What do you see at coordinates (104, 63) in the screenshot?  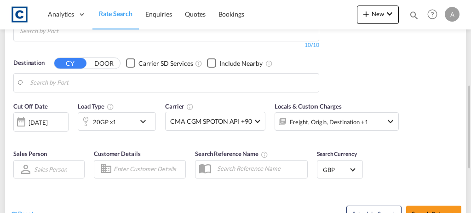 I see `button: DOOR` at bounding box center [104, 63].